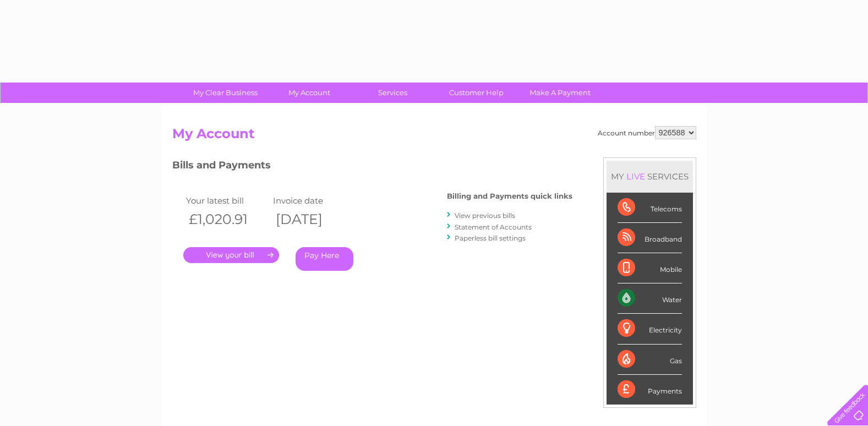 The height and width of the screenshot is (426, 868). Describe the element at coordinates (225, 92) in the screenshot. I see `a: My Clear Business` at that location.